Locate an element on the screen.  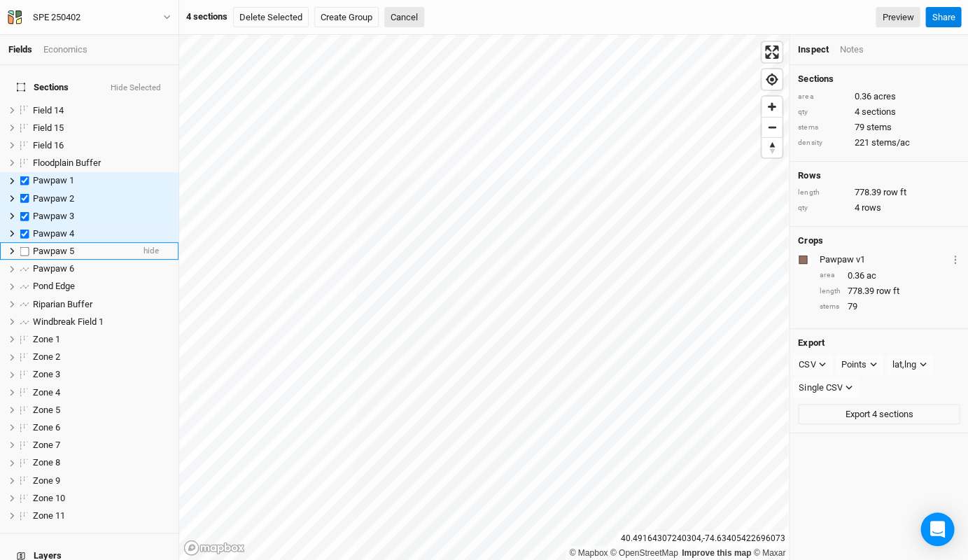
span: Pawpaw 2 is located at coordinates (53, 198).